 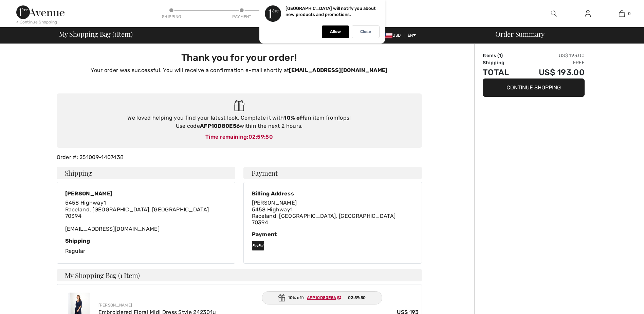 I want to click on p: Allow, so click(x=335, y=31).